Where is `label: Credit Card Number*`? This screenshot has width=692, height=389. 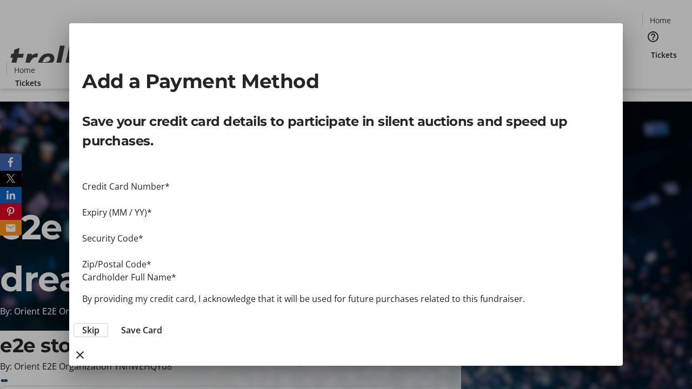
label: Credit Card Number* is located at coordinates (126, 186).